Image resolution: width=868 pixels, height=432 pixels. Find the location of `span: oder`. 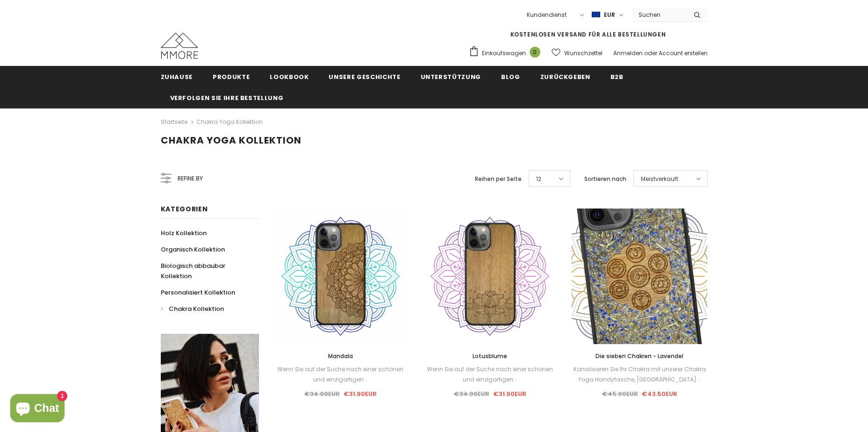

span: oder is located at coordinates (650, 53).